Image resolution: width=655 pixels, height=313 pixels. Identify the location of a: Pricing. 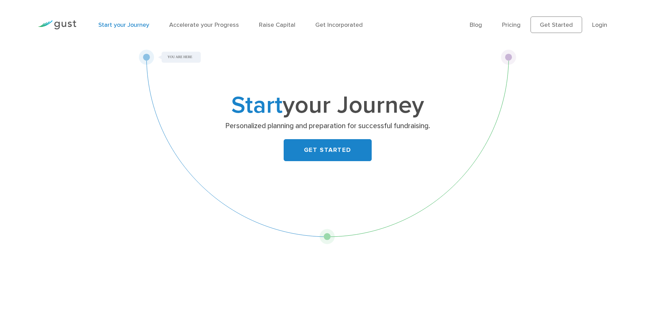
(511, 25).